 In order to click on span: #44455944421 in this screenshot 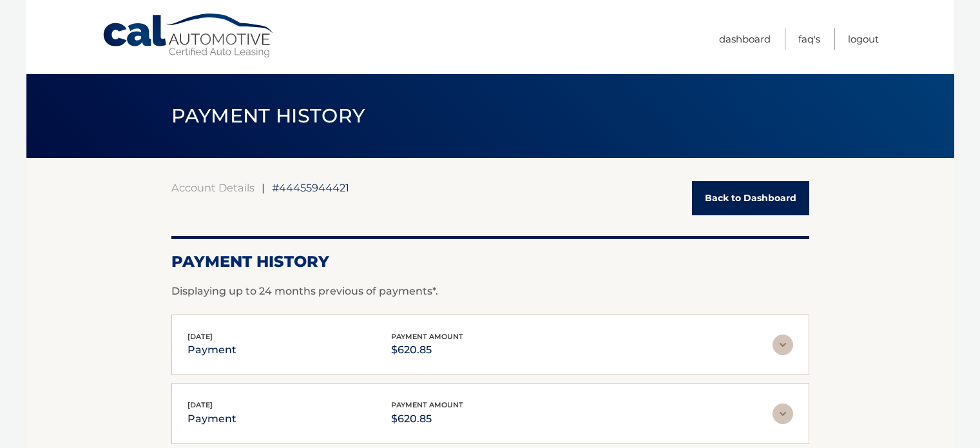, I will do `click(311, 188)`.